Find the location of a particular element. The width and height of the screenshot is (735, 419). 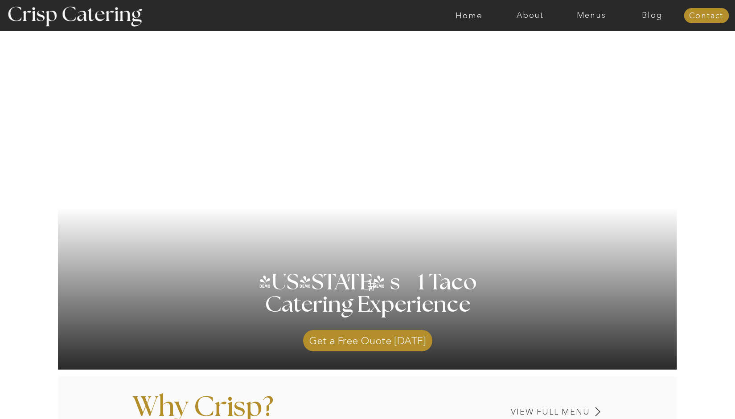

a: Contact is located at coordinates (706, 16).